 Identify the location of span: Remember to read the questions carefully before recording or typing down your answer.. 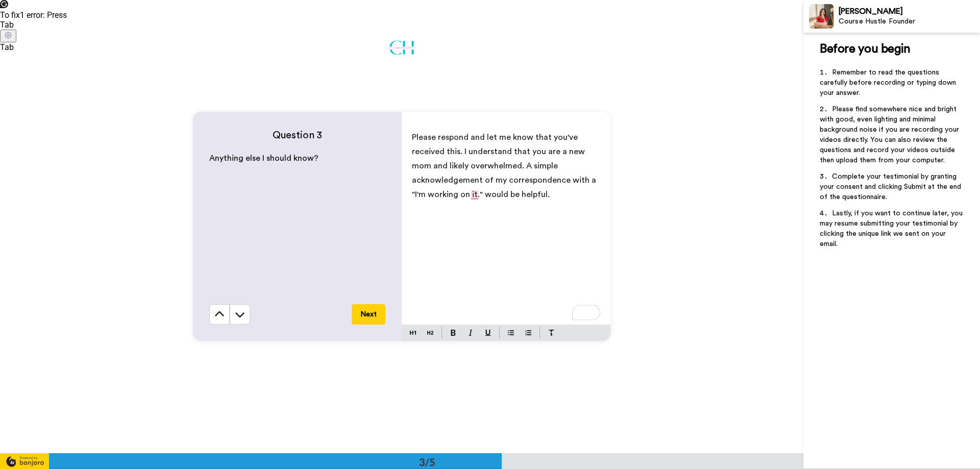
(888, 82).